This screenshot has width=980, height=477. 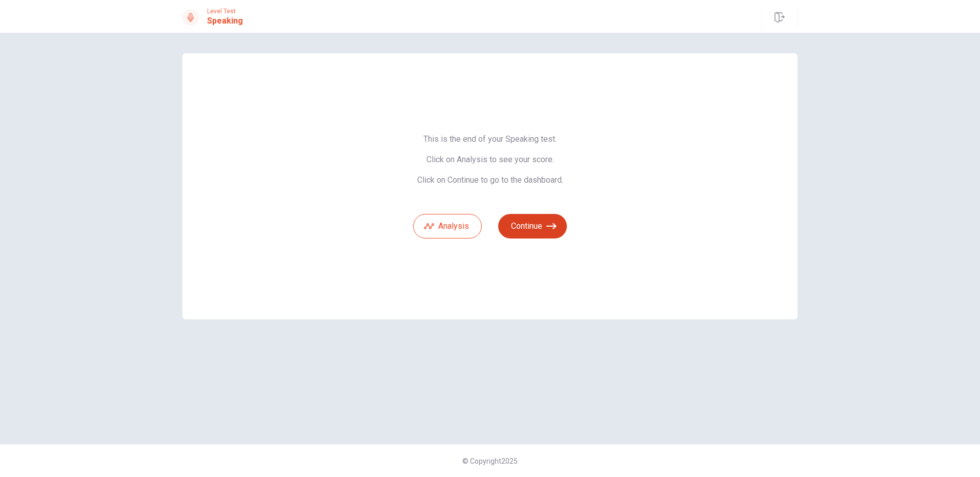 What do you see at coordinates (225, 21) in the screenshot?
I see `h1: Speaking` at bounding box center [225, 21].